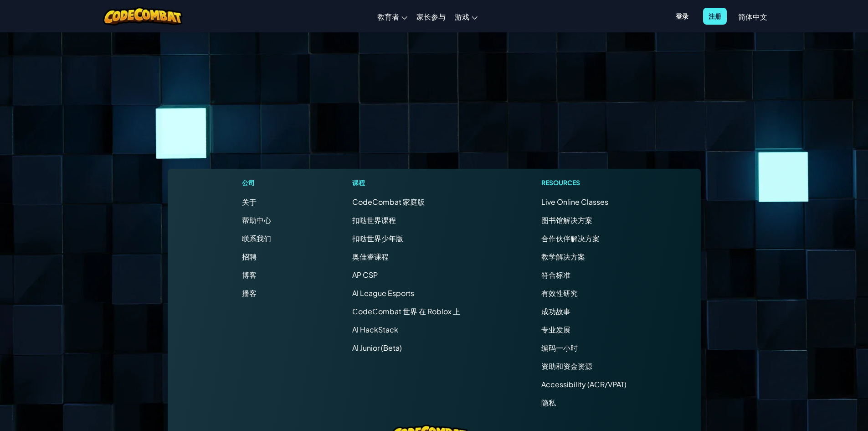 The width and height of the screenshot is (868, 431). Describe the element at coordinates (256, 238) in the screenshot. I see `span: 联系我们` at that location.